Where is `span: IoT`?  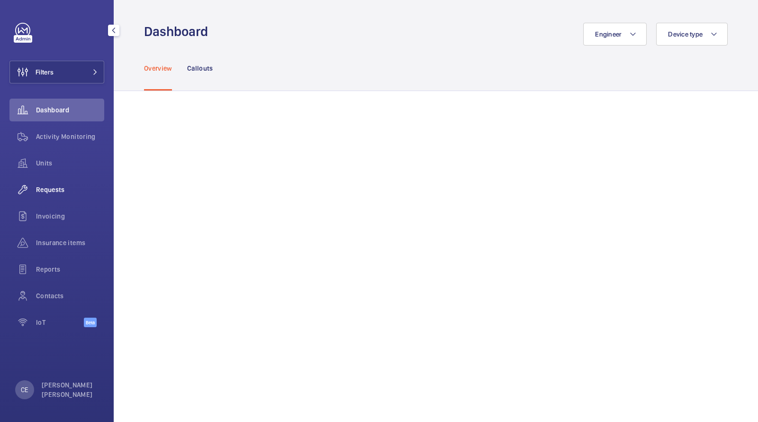
span: IoT is located at coordinates (60, 322).